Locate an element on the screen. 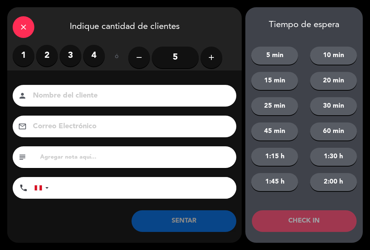 The height and width of the screenshot is (250, 370). i: person is located at coordinates (22, 96).